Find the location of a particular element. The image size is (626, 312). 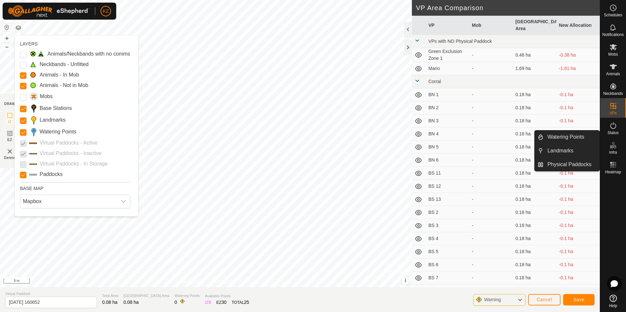

a: Help is located at coordinates (613, 302).